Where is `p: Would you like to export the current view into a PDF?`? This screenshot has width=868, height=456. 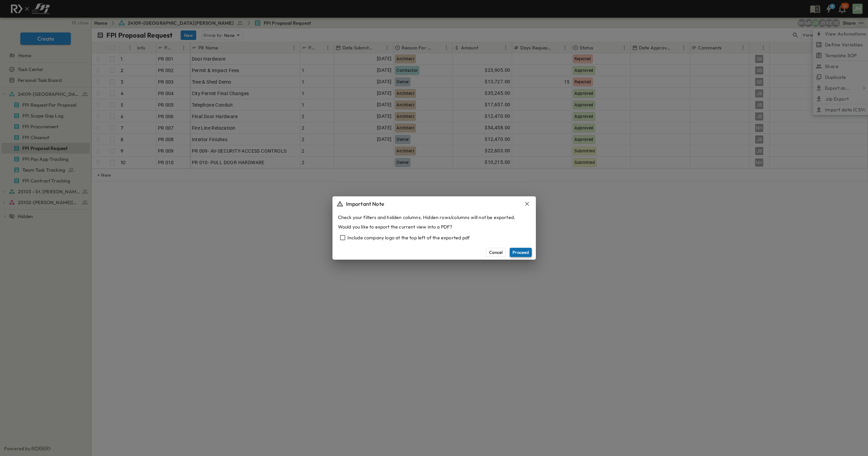 p: Would you like to export the current view into a PDF? is located at coordinates (395, 227).